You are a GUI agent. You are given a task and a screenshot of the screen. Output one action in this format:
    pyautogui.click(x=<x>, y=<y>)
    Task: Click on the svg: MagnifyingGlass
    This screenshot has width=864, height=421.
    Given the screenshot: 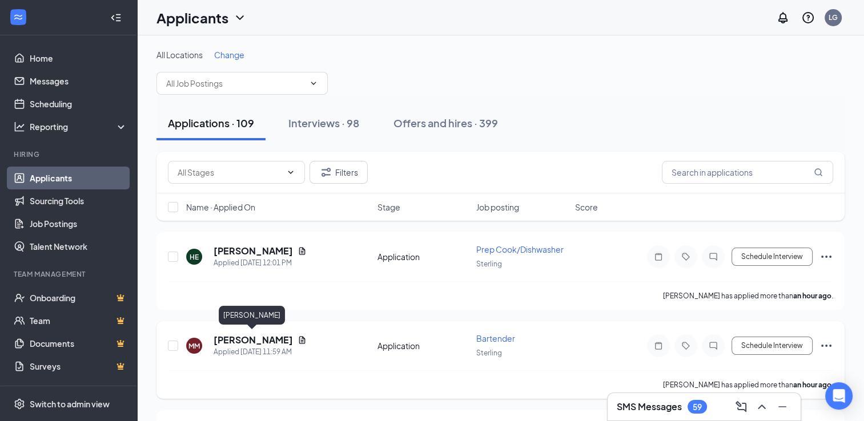 What is the action you would take?
    pyautogui.click(x=818, y=172)
    